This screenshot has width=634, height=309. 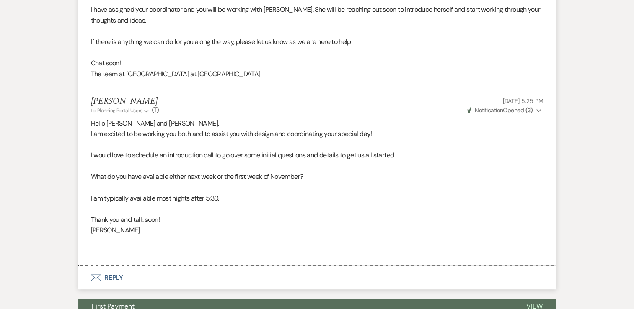 I want to click on p: I am typically available most nights after 5:30., so click(x=317, y=199).